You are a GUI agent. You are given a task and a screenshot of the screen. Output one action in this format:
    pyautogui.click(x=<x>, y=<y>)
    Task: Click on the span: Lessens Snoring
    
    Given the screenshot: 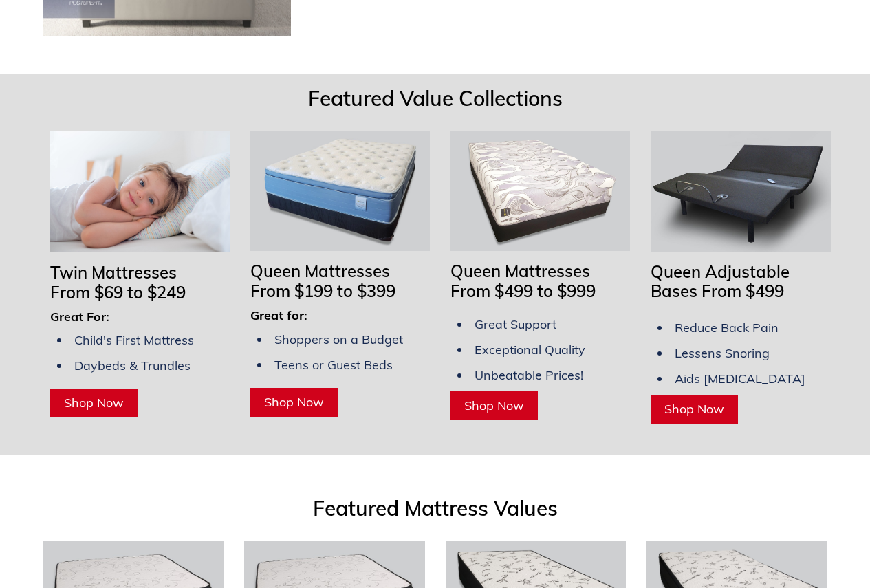 What is the action you would take?
    pyautogui.click(x=722, y=353)
    